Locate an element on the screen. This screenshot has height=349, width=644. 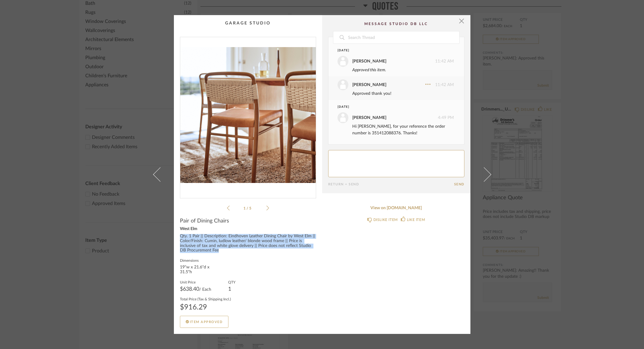
div: DISLIKE ITEM is located at coordinates (385, 219).